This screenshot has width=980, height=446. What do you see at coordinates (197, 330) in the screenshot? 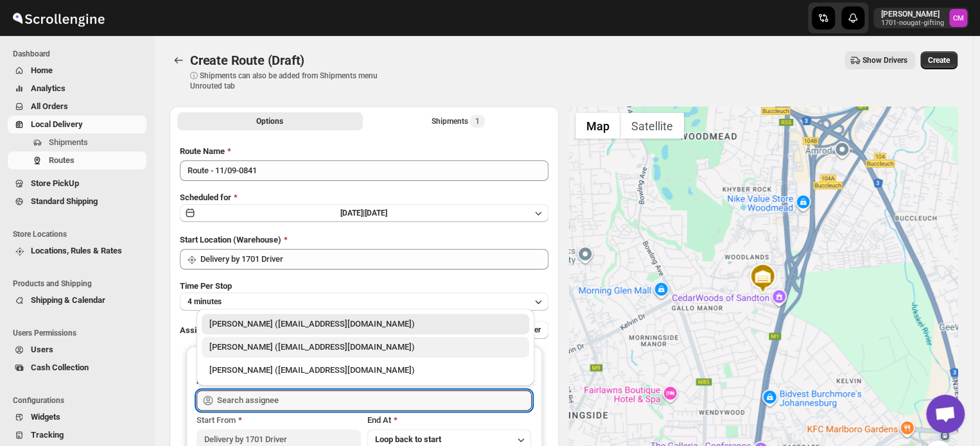
I see `span: Assign to` at bounding box center [197, 330].